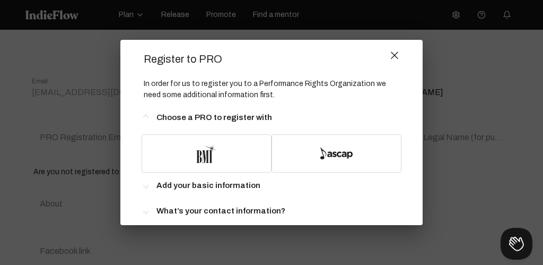  I want to click on mat-panel-title: What’s your contact information?, so click(269, 211).